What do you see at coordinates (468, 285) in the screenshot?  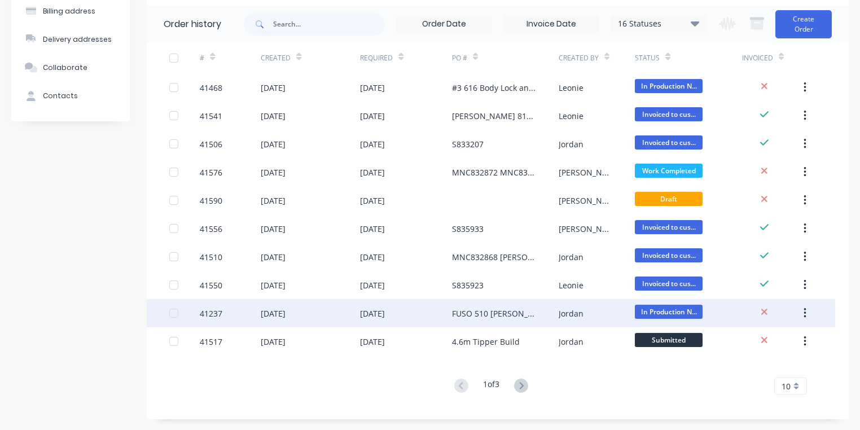 I see `div: S835923` at bounding box center [468, 285].